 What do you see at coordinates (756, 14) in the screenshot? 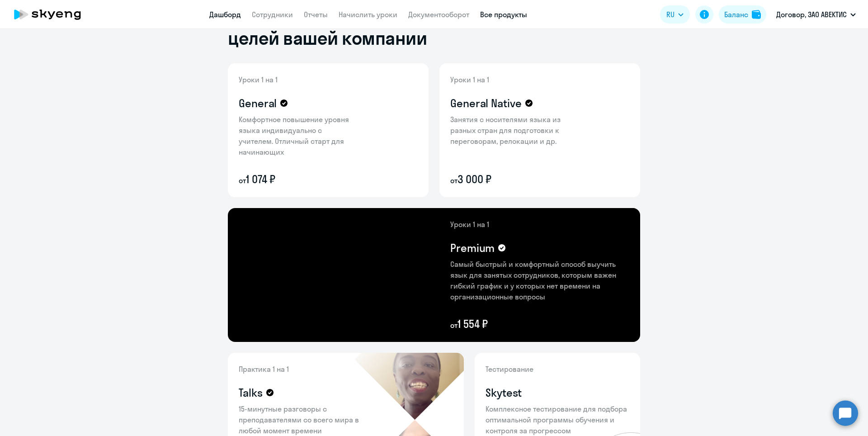
I see `img: balance` at bounding box center [756, 14].